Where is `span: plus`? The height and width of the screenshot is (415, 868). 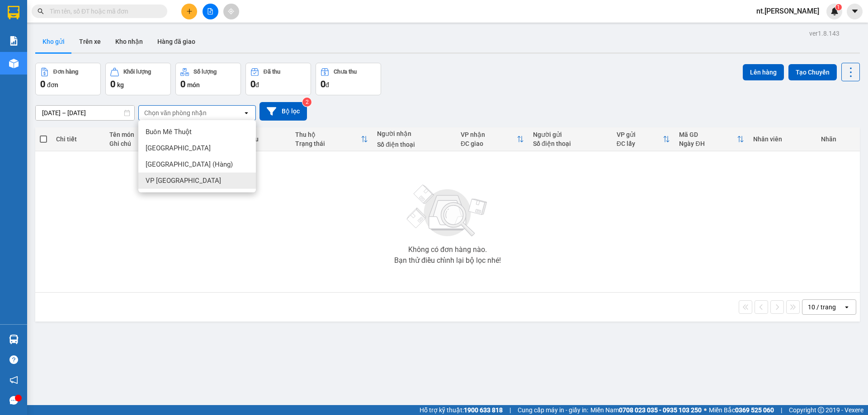 span: plus is located at coordinates (189, 12).